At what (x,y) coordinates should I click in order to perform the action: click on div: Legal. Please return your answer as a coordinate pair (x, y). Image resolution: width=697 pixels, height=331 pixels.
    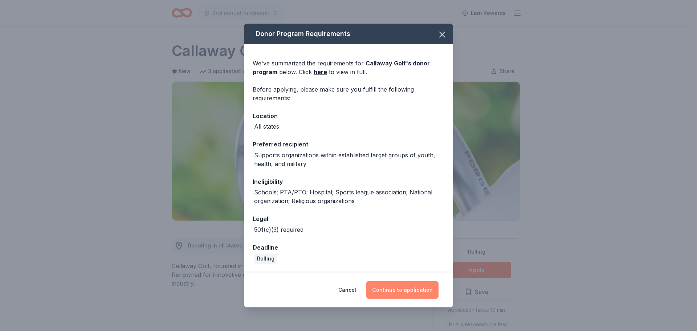
    Looking at the image, I should click on (348, 218).